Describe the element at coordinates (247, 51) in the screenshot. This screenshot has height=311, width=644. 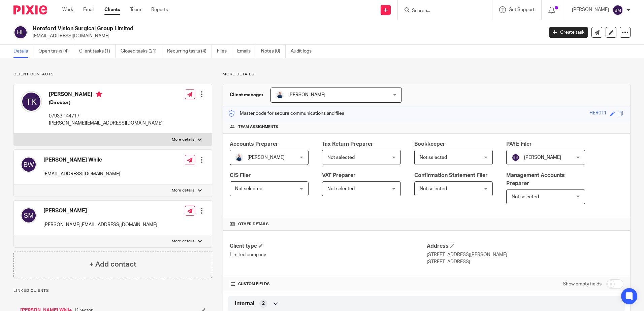
I see `a: Emails` at that location.